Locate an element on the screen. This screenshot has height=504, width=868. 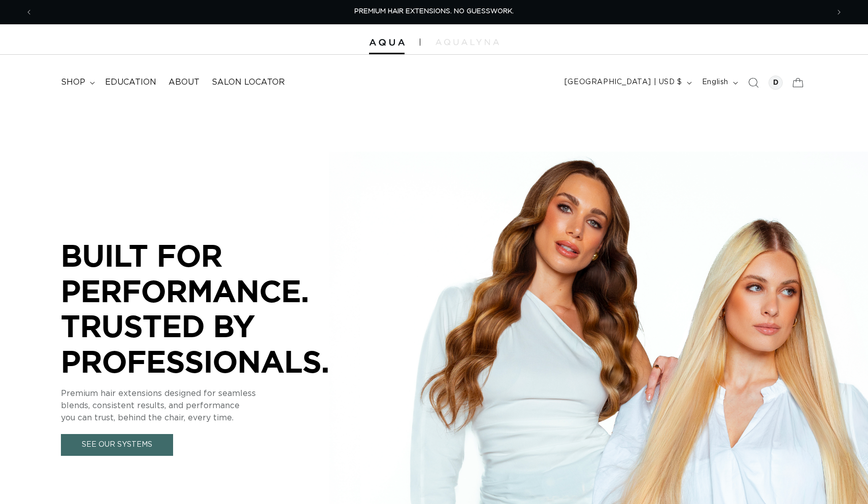
summary: Search is located at coordinates (754, 83).